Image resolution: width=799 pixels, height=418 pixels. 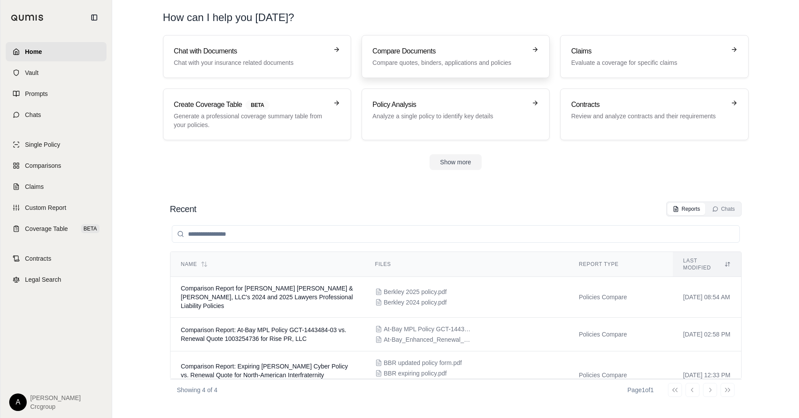 What do you see at coordinates (423, 363) in the screenshot?
I see `span: BBR updated policy form.pdf` at bounding box center [423, 363].